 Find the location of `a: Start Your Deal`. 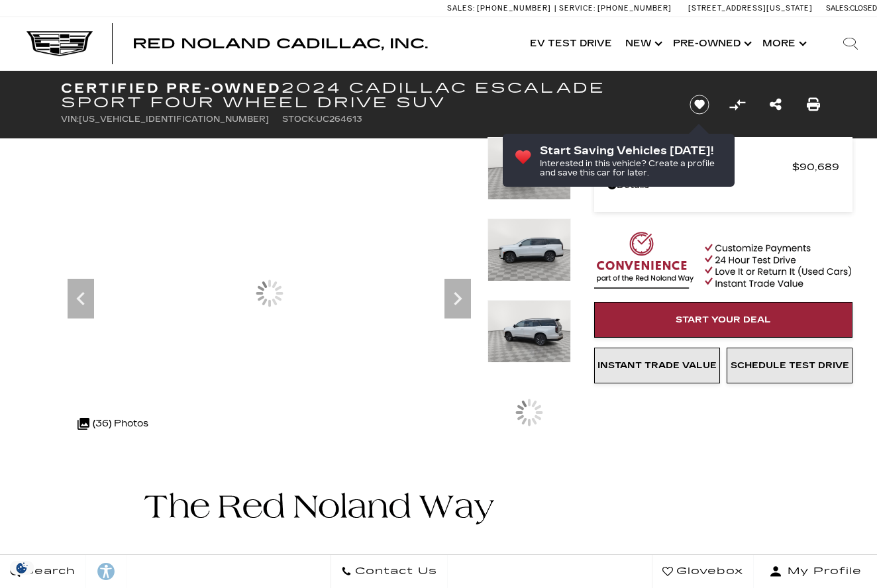

a: Start Your Deal is located at coordinates (723, 320).